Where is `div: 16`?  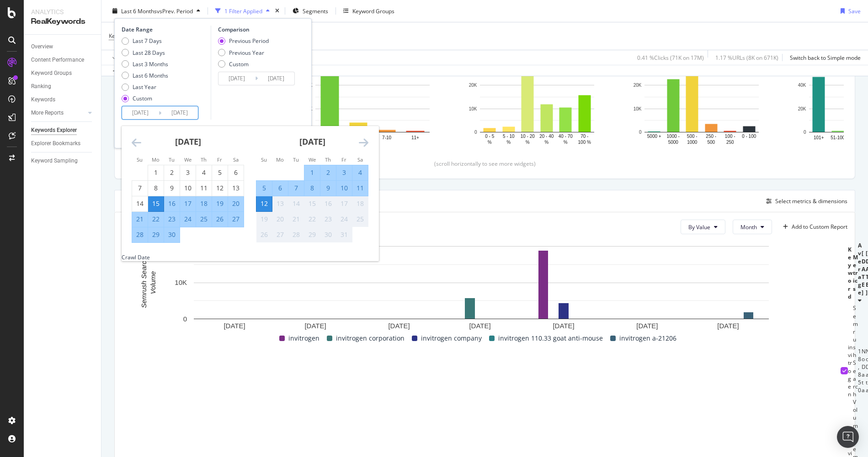
div: 16 is located at coordinates (172, 204).